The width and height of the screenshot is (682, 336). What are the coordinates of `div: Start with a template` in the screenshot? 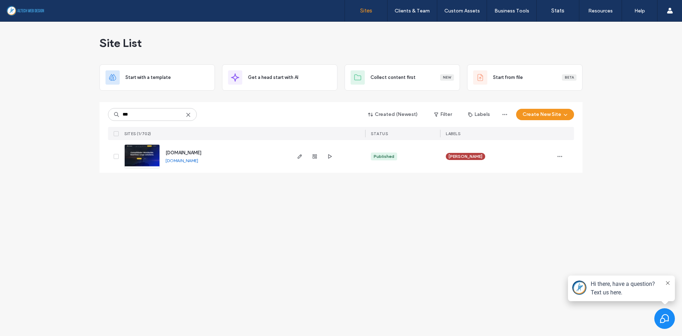 It's located at (157, 77).